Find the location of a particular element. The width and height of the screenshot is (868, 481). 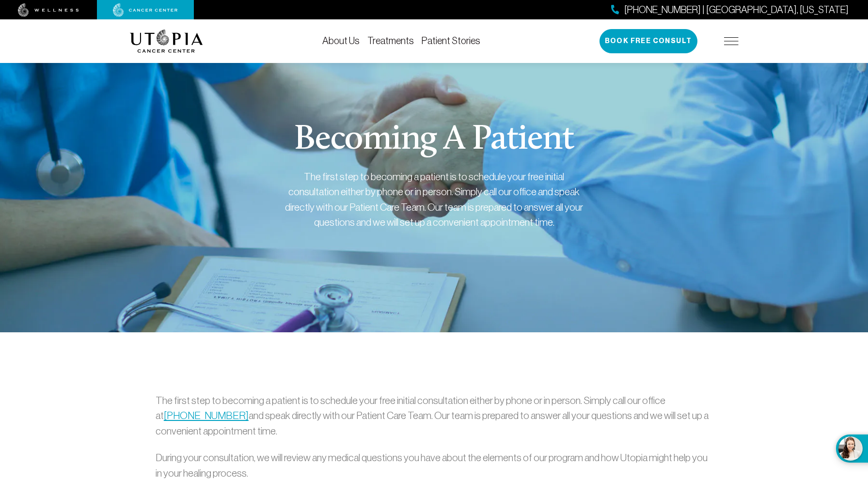

img: wellness is located at coordinates (49, 10).